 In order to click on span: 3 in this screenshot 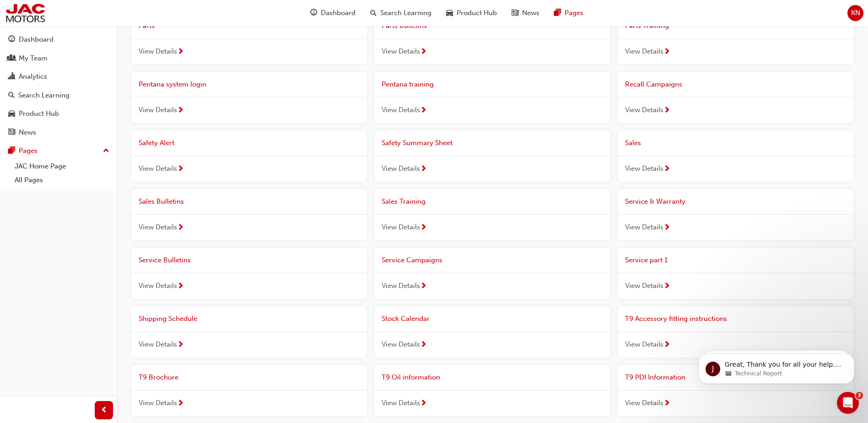, I will do `click(859, 396)`.